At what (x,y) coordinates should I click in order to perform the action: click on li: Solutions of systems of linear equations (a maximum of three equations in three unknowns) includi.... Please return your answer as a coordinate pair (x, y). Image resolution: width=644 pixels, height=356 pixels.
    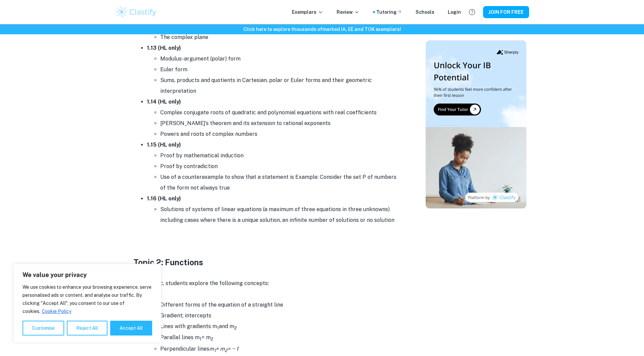
    Looking at the image, I should click on (281, 215).